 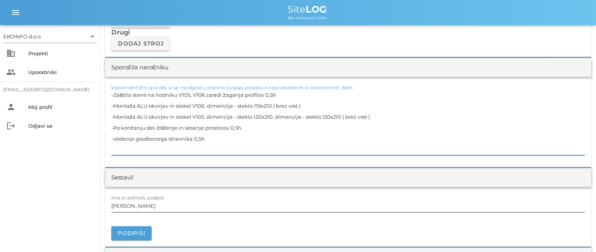 What do you see at coordinates (61, 53) in the screenshot?
I see `div: Projekti` at bounding box center [61, 53].